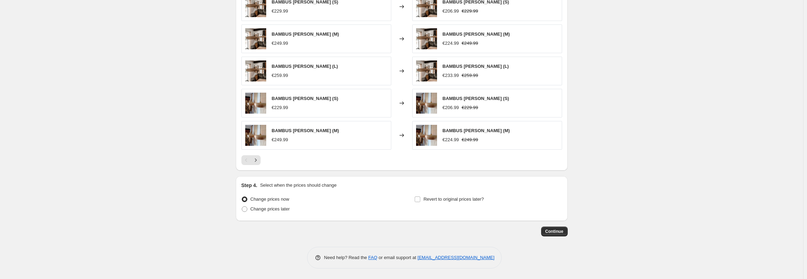  I want to click on span: Change prices later, so click(270, 209).